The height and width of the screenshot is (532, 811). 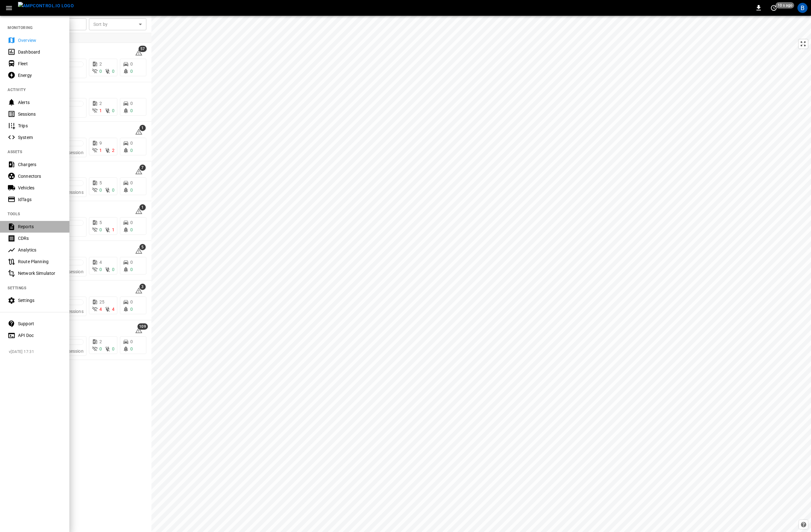 What do you see at coordinates (40, 137) in the screenshot?
I see `div: System` at bounding box center [40, 137].